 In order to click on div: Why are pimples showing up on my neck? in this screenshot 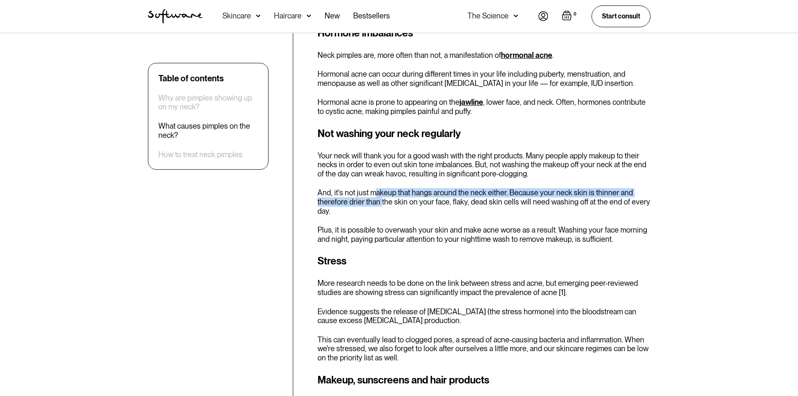, I will do `click(208, 102)`.